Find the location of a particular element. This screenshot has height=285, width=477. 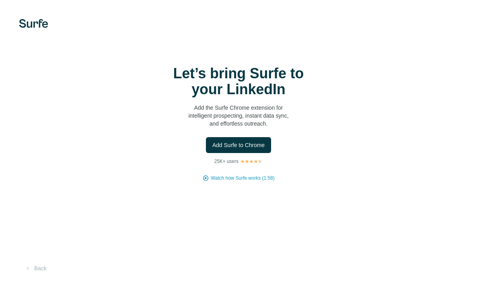

img: Surfe's logo is located at coordinates (33, 23).